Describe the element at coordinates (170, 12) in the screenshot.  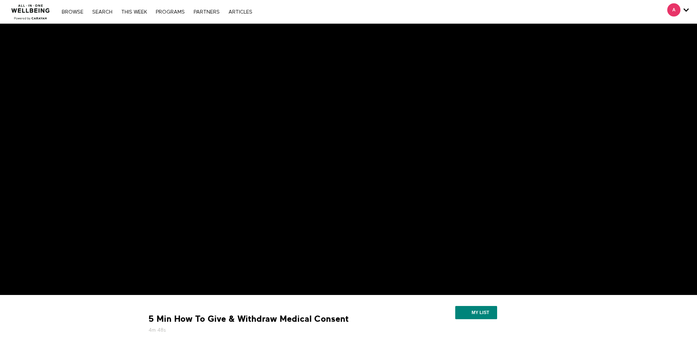
I see `a: PROGRAMS` at that location.